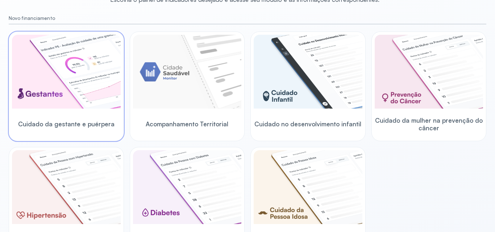 The width and height of the screenshot is (495, 232). Describe the element at coordinates (187, 72) in the screenshot. I see `img: placeholder-module-ilustration.png` at that location.